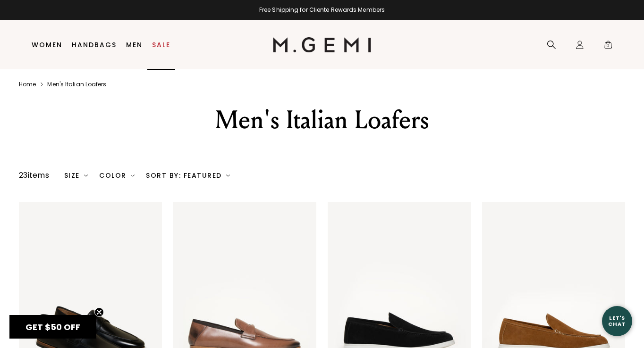 The height and width of the screenshot is (348, 644). What do you see at coordinates (117, 175) in the screenshot?
I see `div: Color` at bounding box center [117, 175].